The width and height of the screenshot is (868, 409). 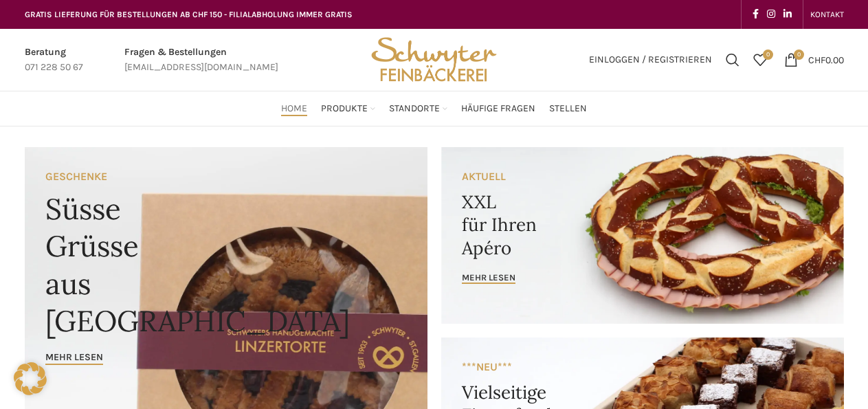 What do you see at coordinates (434, 58) in the screenshot?
I see `a: Site logo` at bounding box center [434, 58].